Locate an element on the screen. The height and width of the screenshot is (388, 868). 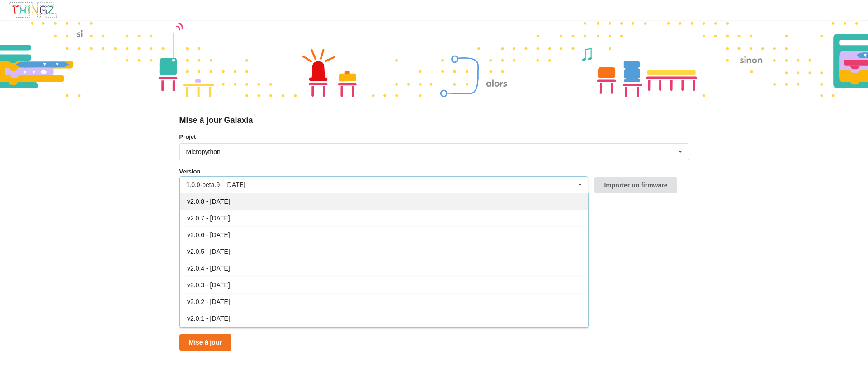
button: Importer un firmware is located at coordinates (635, 185).